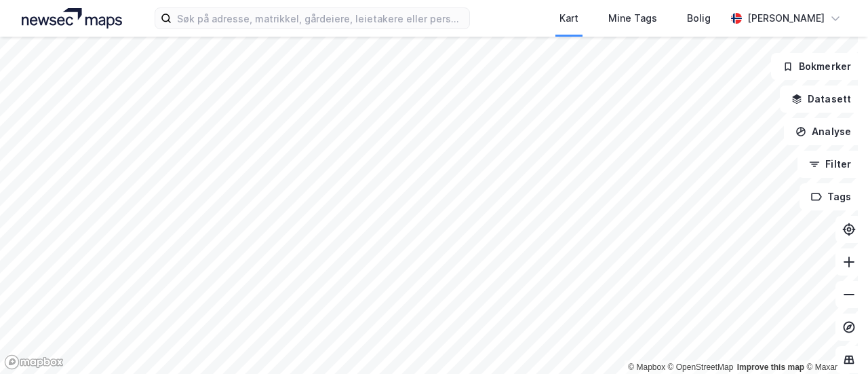 The height and width of the screenshot is (374, 868). I want to click on button: Bokmerker, so click(816, 66).